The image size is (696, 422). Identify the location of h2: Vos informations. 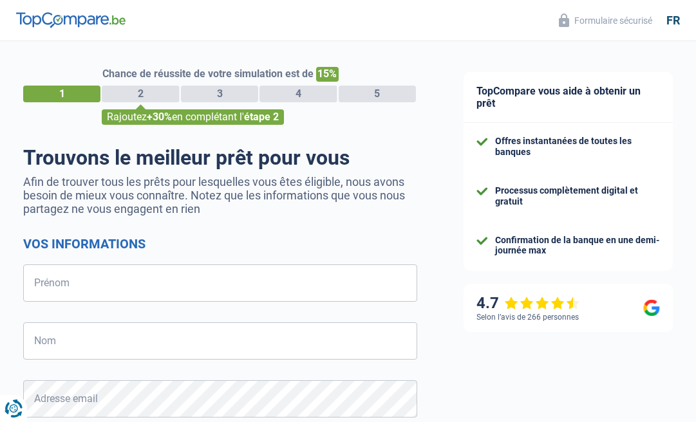
(220, 244).